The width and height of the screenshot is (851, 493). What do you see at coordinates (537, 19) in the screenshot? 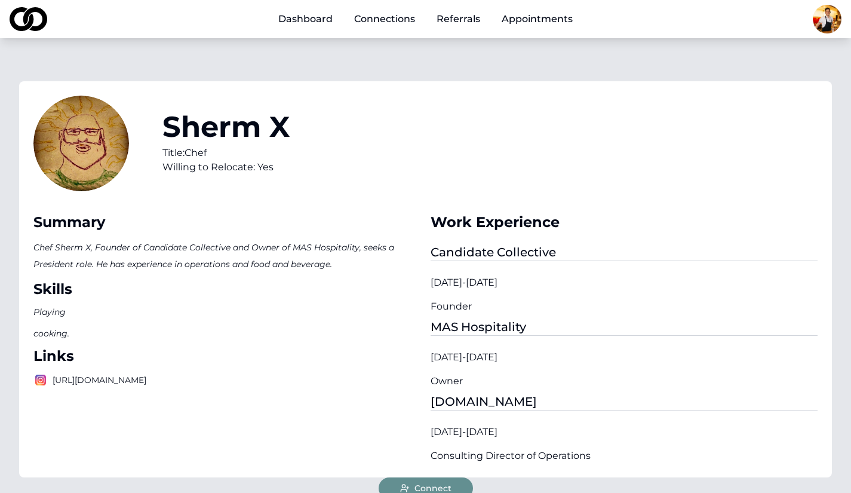
I see `a: Appointments` at bounding box center [537, 19].